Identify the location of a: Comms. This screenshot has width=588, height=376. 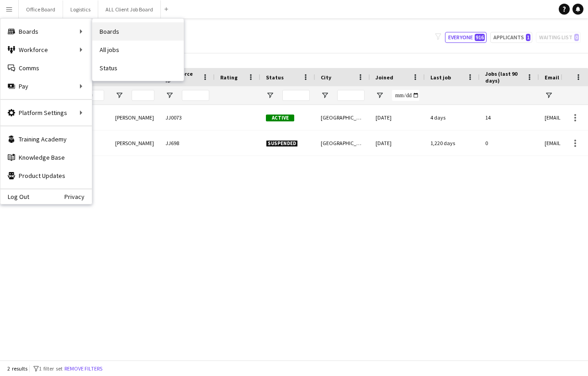
(46, 68).